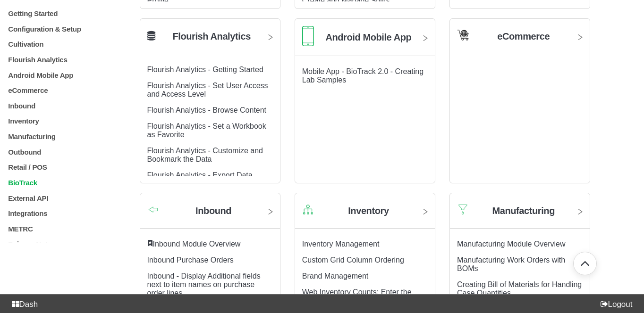  I want to click on a: Flourish Analytics - Export Data article, so click(200, 175).